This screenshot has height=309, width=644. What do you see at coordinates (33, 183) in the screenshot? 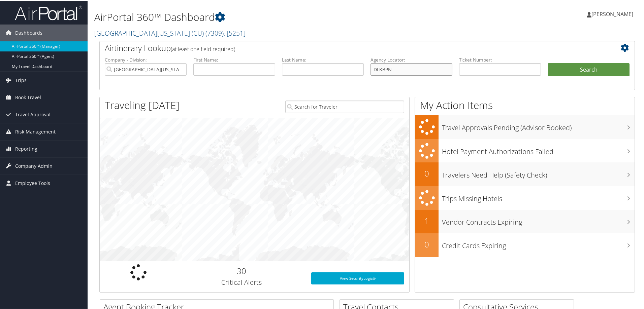
I see `span: Employee Tools` at bounding box center [33, 183].